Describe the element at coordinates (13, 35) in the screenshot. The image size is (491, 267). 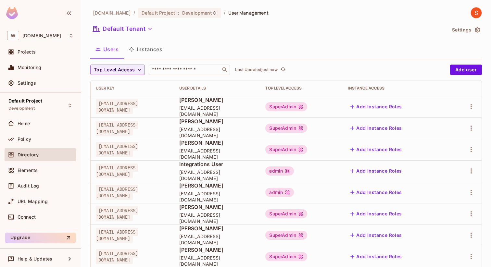
I see `span: W` at that location.